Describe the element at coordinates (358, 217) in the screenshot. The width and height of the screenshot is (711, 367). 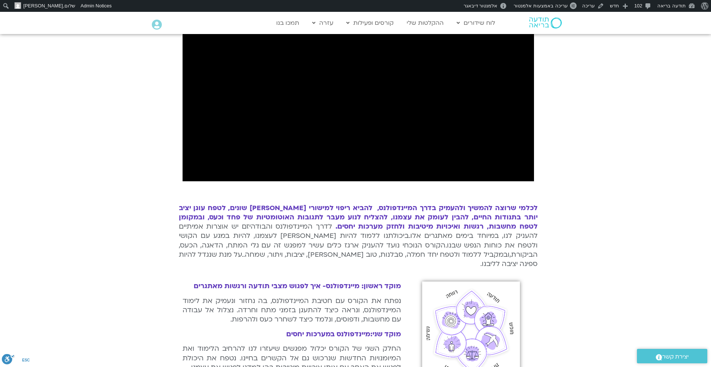
I see `span: לכל` at that location.